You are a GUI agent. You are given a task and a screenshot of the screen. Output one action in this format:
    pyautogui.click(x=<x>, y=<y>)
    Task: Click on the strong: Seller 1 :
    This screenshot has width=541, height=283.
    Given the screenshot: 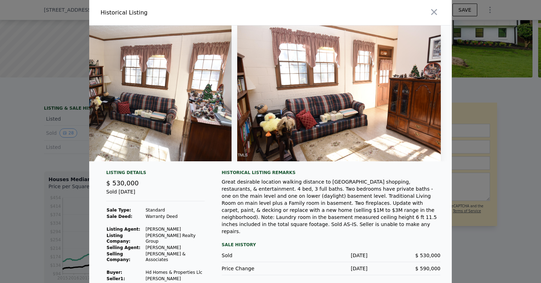 What is the action you would take?
    pyautogui.click(x=116, y=279)
    